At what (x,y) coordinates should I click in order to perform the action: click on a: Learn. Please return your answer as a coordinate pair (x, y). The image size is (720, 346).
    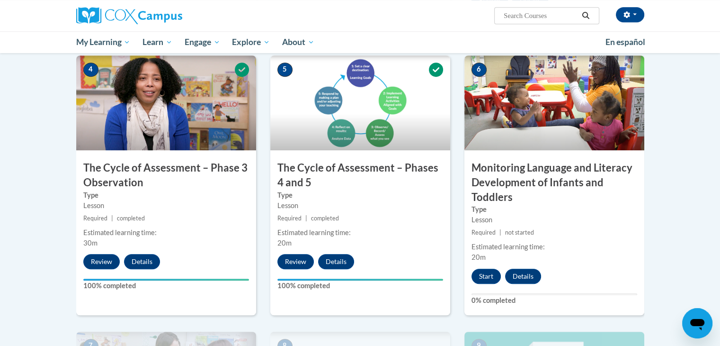
    Looking at the image, I should click on (157, 42).